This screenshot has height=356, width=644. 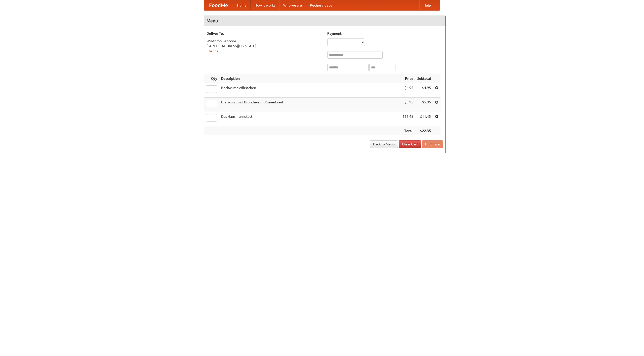 I want to click on button: Purchase, so click(x=432, y=144).